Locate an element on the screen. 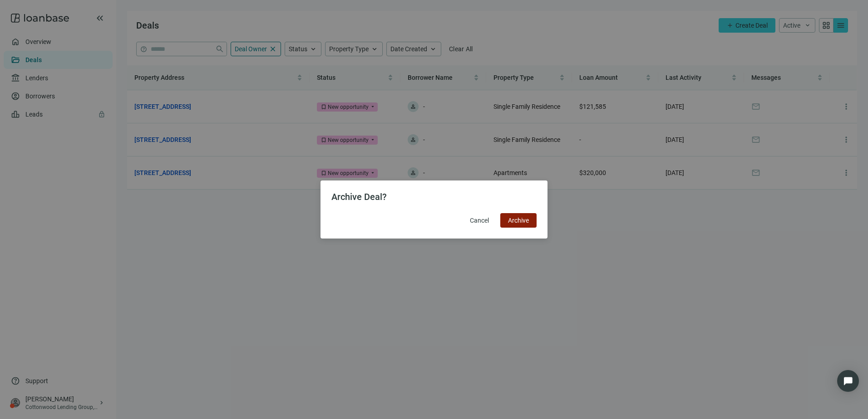 Image resolution: width=868 pixels, height=419 pixels. button: Cancel is located at coordinates (479, 221).